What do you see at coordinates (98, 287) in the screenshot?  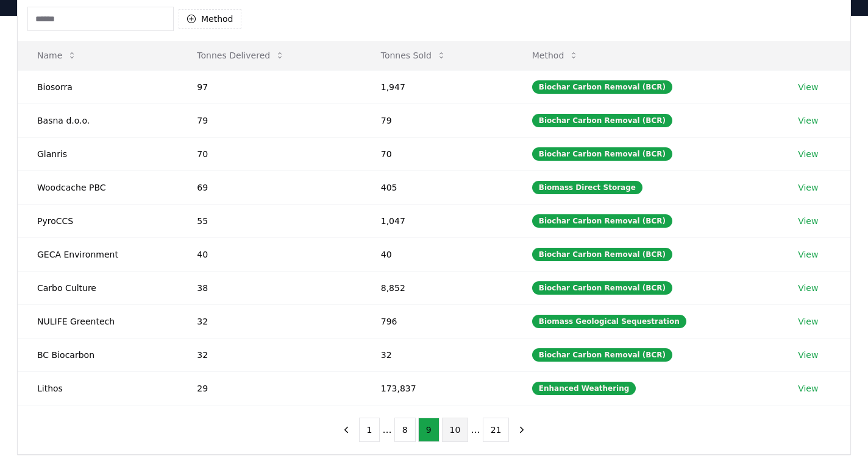 I see `td: Carbo Culture` at bounding box center [98, 287].